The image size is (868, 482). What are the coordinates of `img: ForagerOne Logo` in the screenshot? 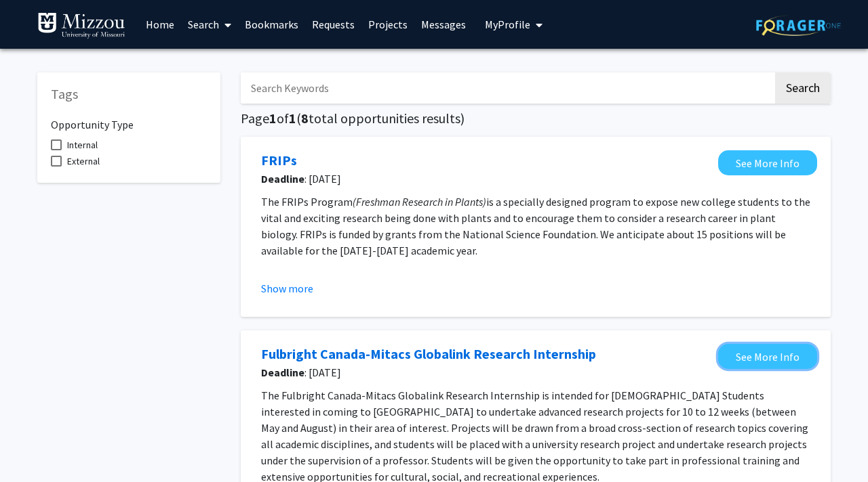 It's located at (798, 25).